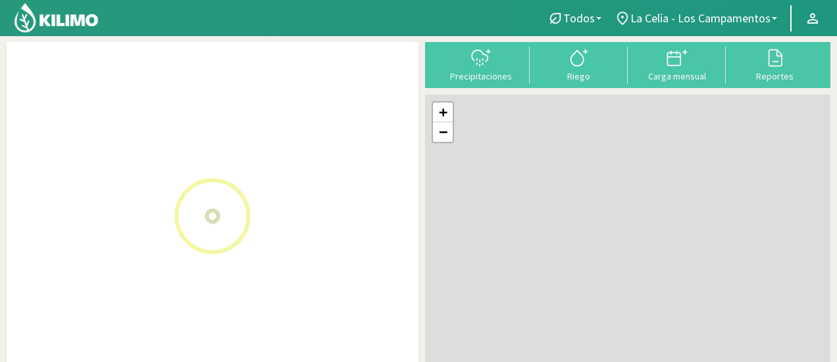 This screenshot has height=362, width=837. Describe the element at coordinates (480, 64) in the screenshot. I see `button: Precipitaciones` at that location.